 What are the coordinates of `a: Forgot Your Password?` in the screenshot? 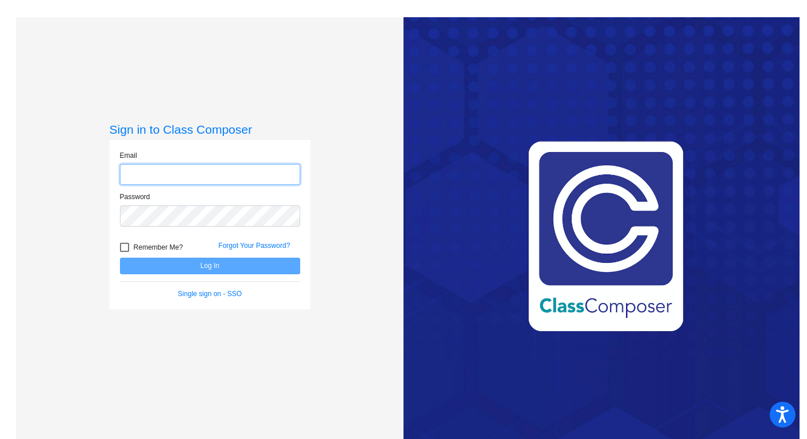 It's located at (254, 246).